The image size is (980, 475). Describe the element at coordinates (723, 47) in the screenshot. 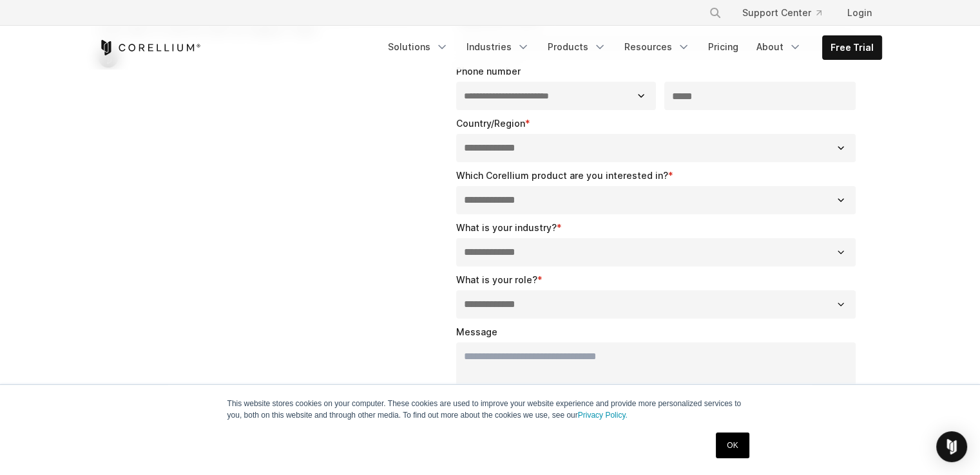

I see `a: Pricing` at that location.